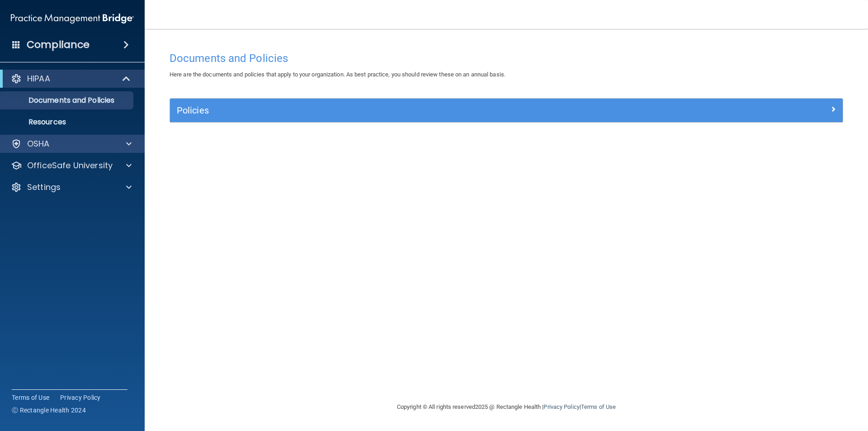 The height and width of the screenshot is (431, 868). Describe the element at coordinates (38, 144) in the screenshot. I see `p: OSHA` at that location.